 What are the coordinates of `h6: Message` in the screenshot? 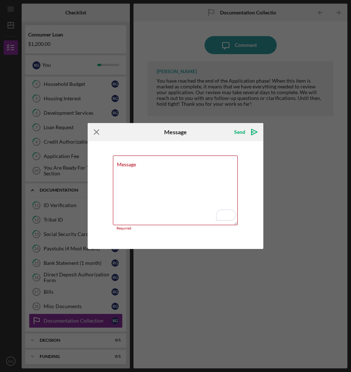 It's located at (176, 132).